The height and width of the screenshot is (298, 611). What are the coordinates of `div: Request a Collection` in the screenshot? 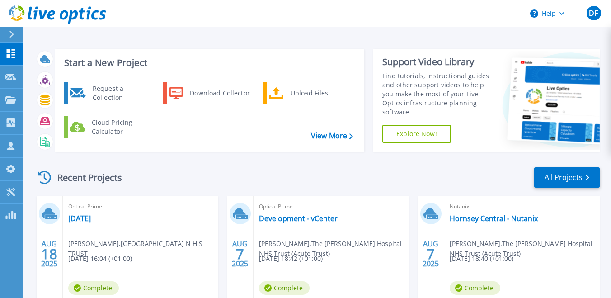 It's located at (121, 93).